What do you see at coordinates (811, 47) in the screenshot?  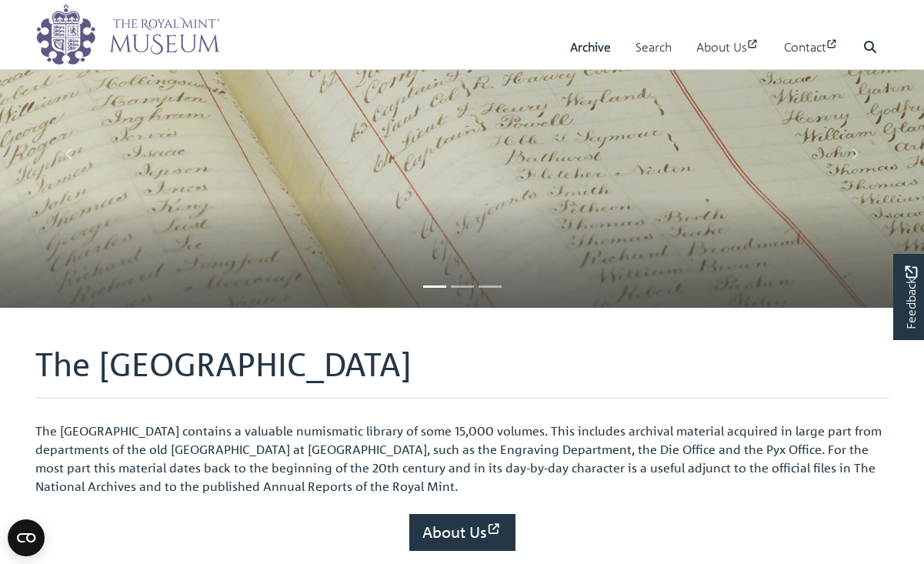 I see `a: Contact` at bounding box center [811, 47].